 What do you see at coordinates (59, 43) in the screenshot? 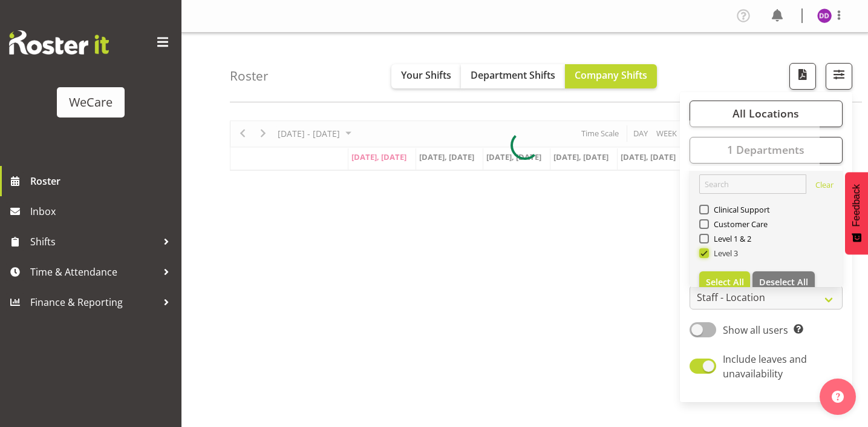
I see `img: Rosterit website logo` at bounding box center [59, 43].